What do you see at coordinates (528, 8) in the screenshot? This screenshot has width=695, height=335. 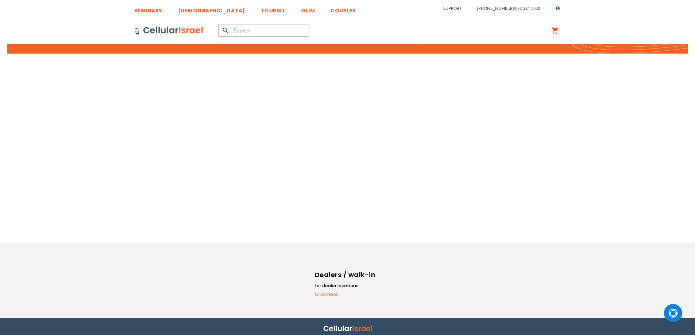 I see `a: 072-224-3300` at bounding box center [528, 8].